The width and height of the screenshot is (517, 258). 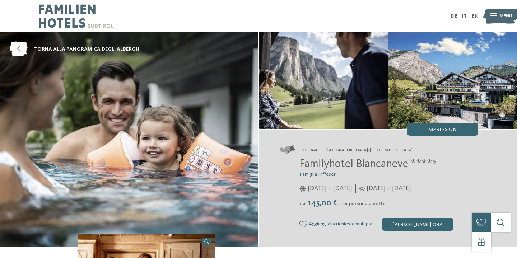 I want to click on a: torna alla panoramica degli alberghi, so click(x=75, y=49).